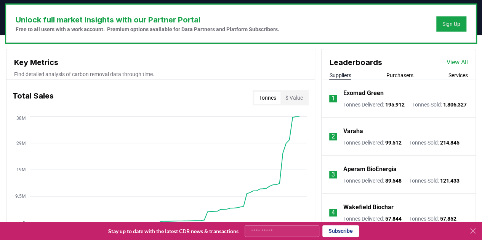 Image resolution: width=482 pixels, height=240 pixels. I want to click on span: 195,912, so click(394, 105).